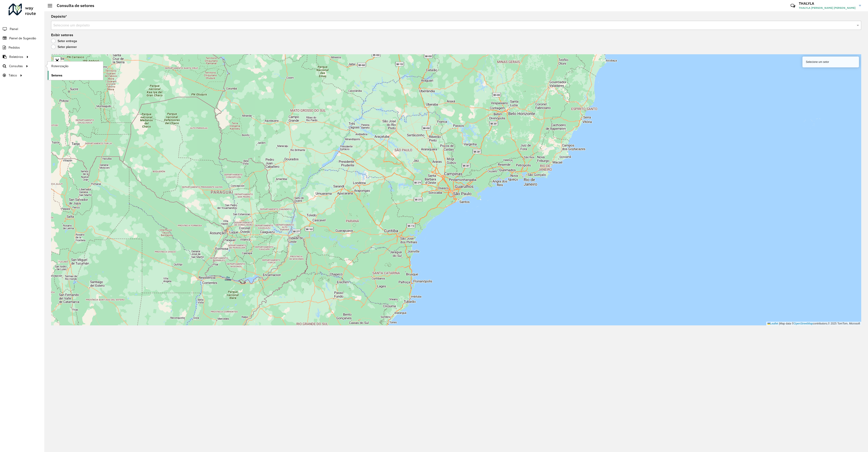  Describe the element at coordinates (64, 41) in the screenshot. I see `label: Setor entrega` at that location.